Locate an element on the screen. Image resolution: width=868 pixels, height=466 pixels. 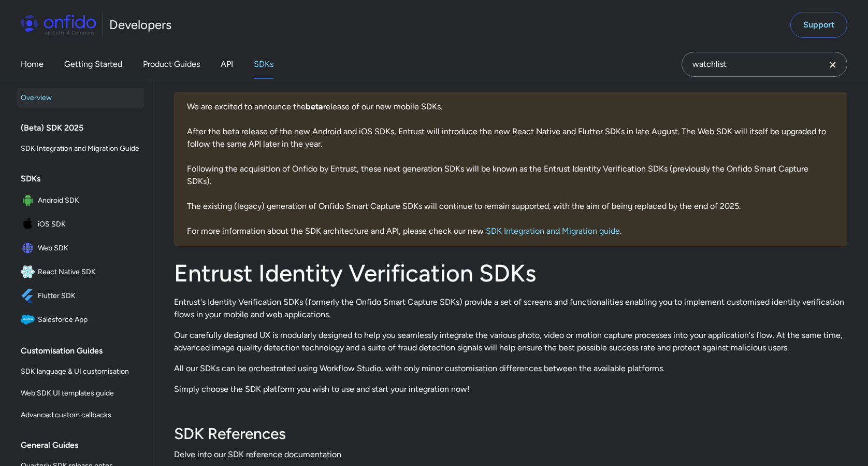
span: Delve into our SDK reference documentation is located at coordinates (510, 455).